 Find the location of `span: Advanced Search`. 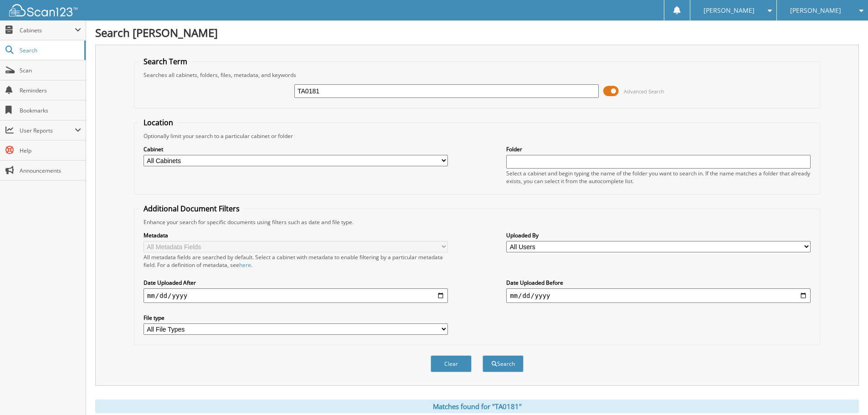

span: Advanced Search is located at coordinates (644, 91).